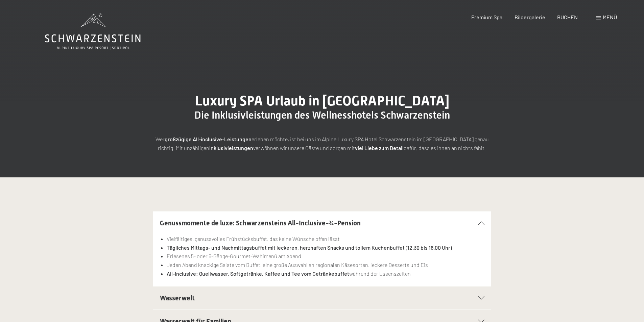  I want to click on a: BUCHEN, so click(568, 17).